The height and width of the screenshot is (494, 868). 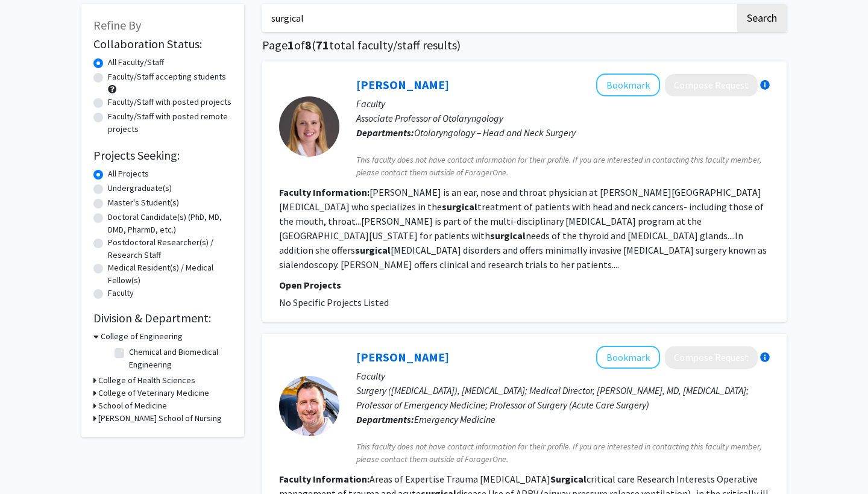 What do you see at coordinates (162, 156) in the screenshot?
I see `h2: Projects Seeking:` at bounding box center [162, 156].